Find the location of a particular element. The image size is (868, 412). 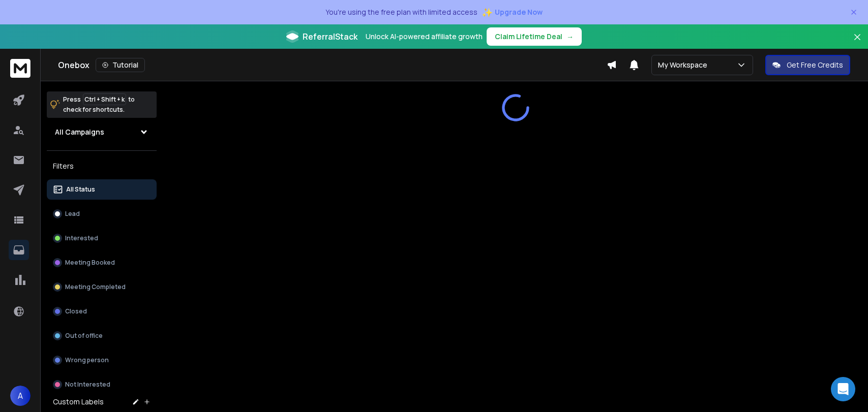

button: Out of office is located at coordinates (102, 336).